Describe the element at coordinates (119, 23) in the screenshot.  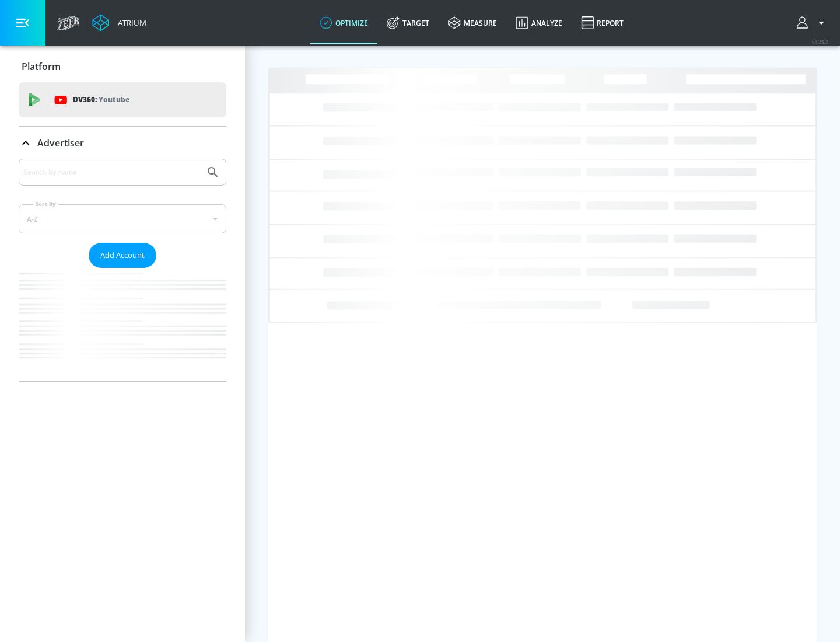
I see `a: Atrium` at that location.